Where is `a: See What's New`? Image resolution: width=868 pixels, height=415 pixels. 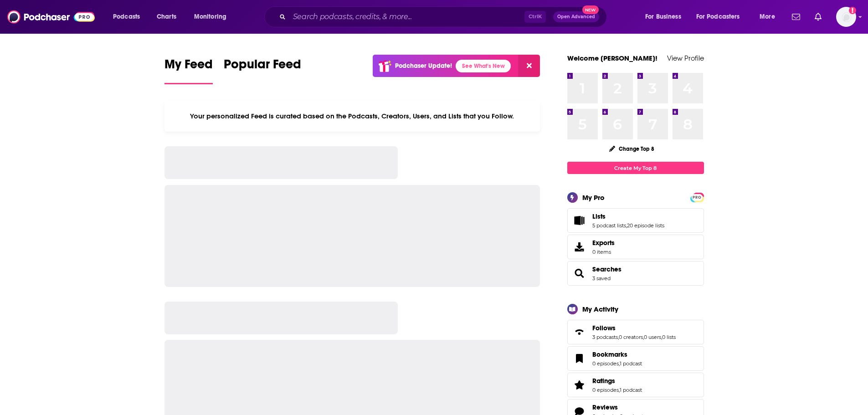 a: See What's New is located at coordinates (483, 66).